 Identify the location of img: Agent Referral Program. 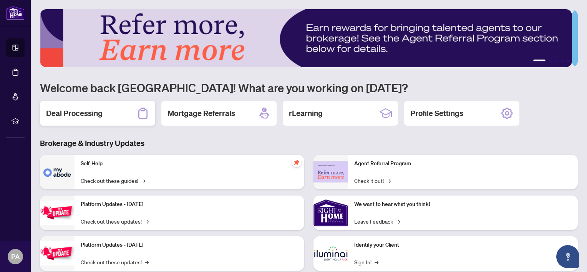
(331, 172).